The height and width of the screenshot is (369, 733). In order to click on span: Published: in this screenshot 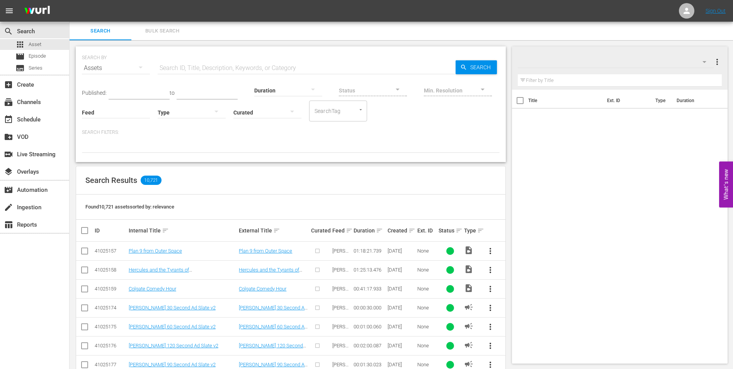, I will do `click(94, 93)`.